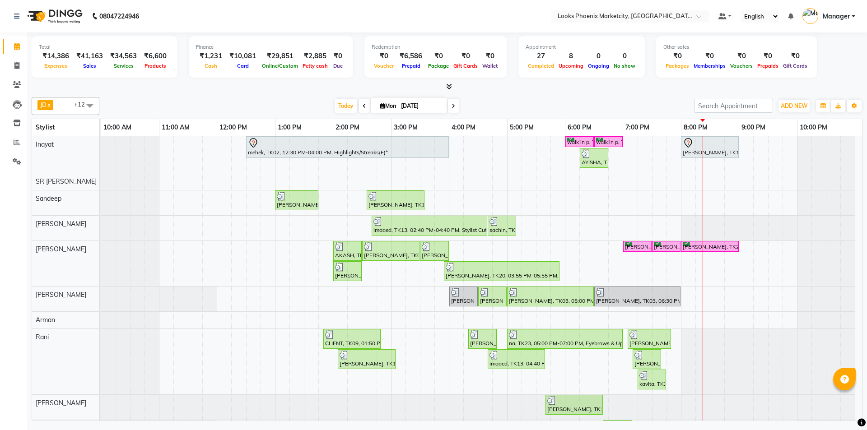 The image size is (867, 430). What do you see at coordinates (598, 56) in the screenshot?
I see `div: 0` at bounding box center [598, 56].